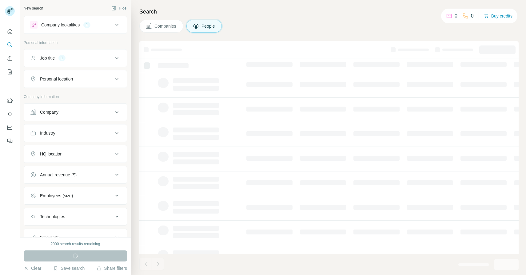  What do you see at coordinates (75, 196) in the screenshot?
I see `button: Employees (size)` at bounding box center [75, 196].